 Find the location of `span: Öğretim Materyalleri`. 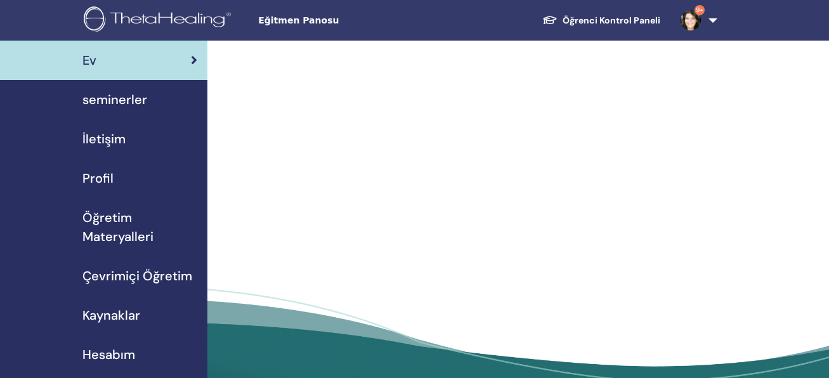

span: Öğretim Materyalleri is located at coordinates (140, 227).